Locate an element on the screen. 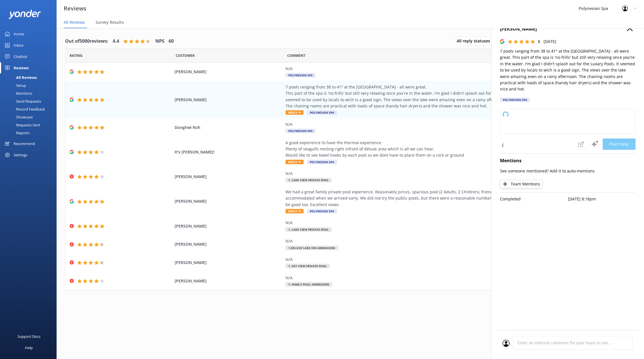 This screenshot has height=359, width=644. img: yonder-white-logo.png is located at coordinates (25, 14).